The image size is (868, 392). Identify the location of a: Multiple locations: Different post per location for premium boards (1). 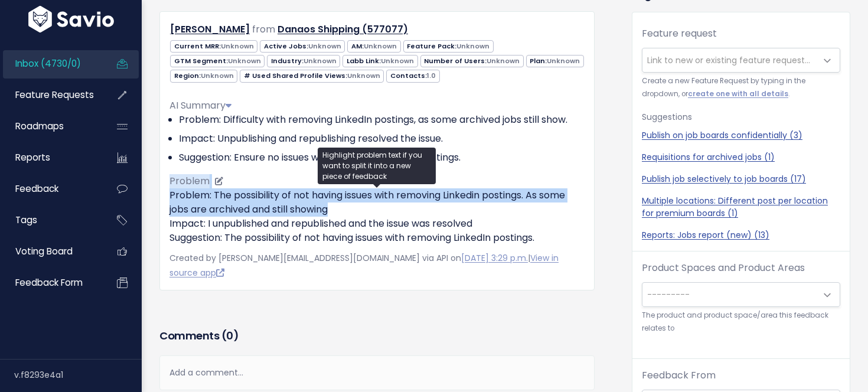
(741, 208).